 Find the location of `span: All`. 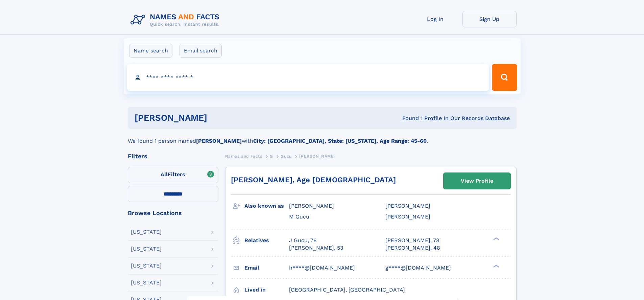

span: All is located at coordinates (164, 174).